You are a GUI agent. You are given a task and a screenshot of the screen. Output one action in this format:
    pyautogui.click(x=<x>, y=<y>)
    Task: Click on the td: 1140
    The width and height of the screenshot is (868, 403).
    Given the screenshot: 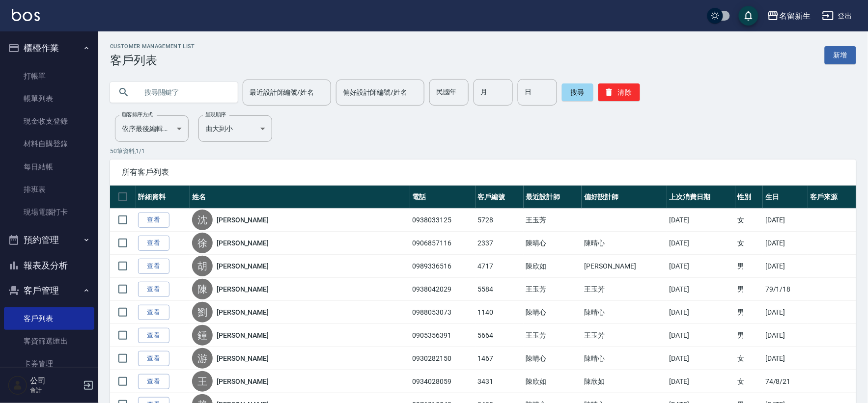 What is the action you would take?
    pyautogui.click(x=500, y=312)
    